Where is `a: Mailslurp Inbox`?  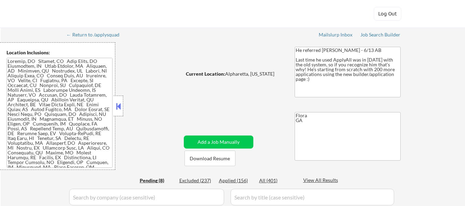
a: Mailslurp Inbox is located at coordinates (336, 35).